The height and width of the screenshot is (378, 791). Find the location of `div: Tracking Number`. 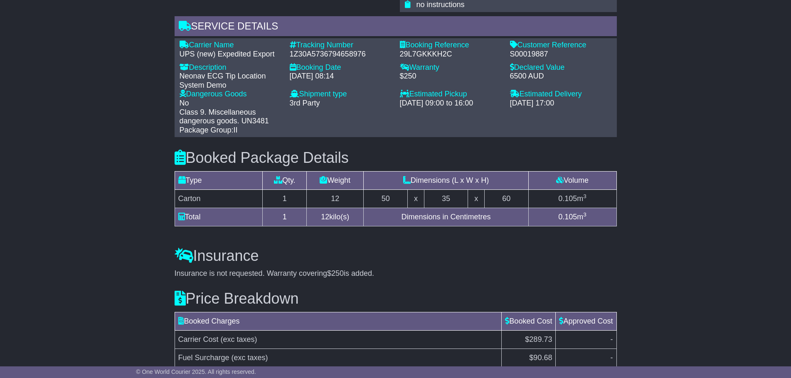

div: Tracking Number is located at coordinates (340, 45).